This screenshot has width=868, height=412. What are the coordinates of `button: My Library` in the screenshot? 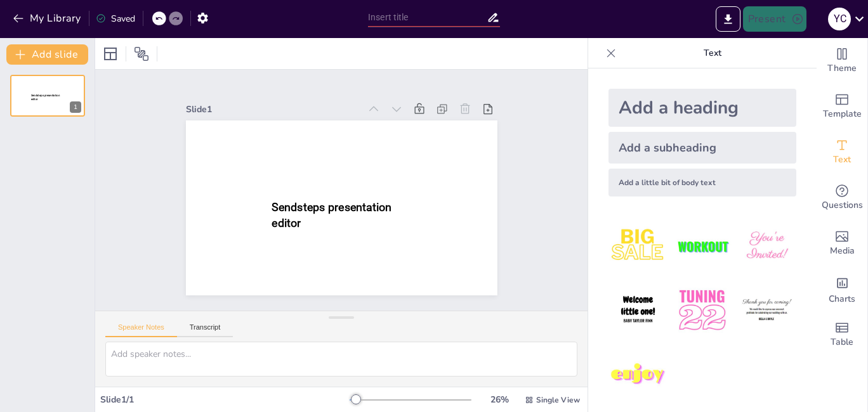 It's located at (47, 18).